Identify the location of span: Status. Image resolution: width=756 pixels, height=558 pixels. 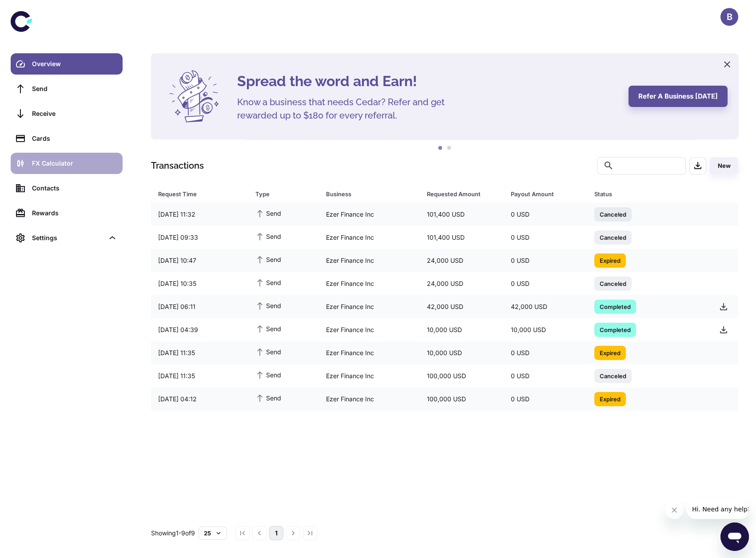
(647, 194).